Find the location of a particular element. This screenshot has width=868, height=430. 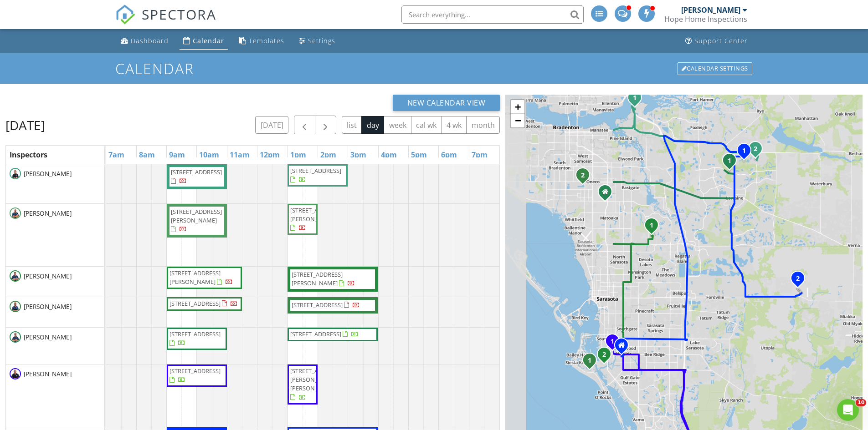

a: SPECTORA is located at coordinates (166, 22).